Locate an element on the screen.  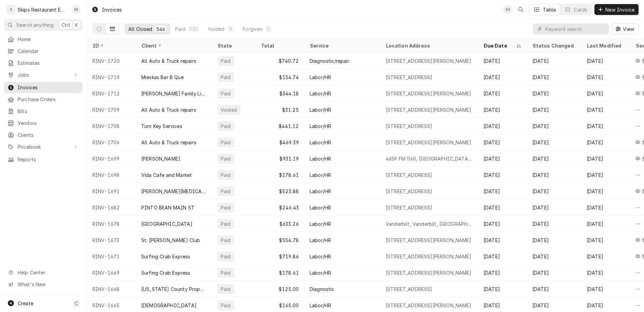
div: Diagnostic/repair is located at coordinates (329, 61).